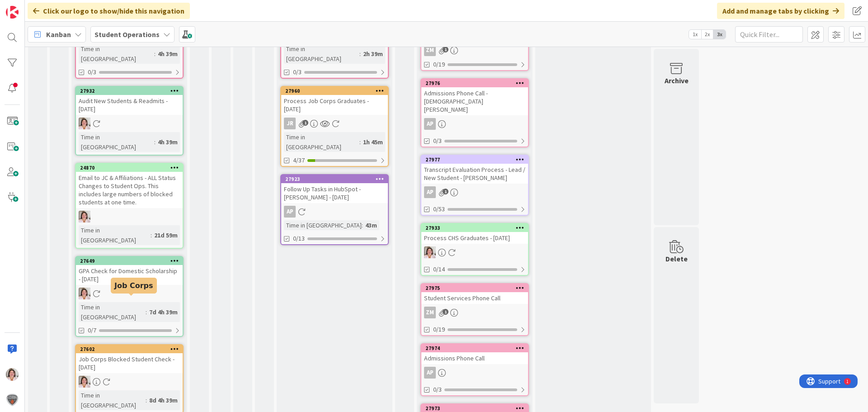  I want to click on div: Email to JC & Affiliations - ALL Status Changes to Student Ops. This includes large numbers of bl..., so click(129, 190).